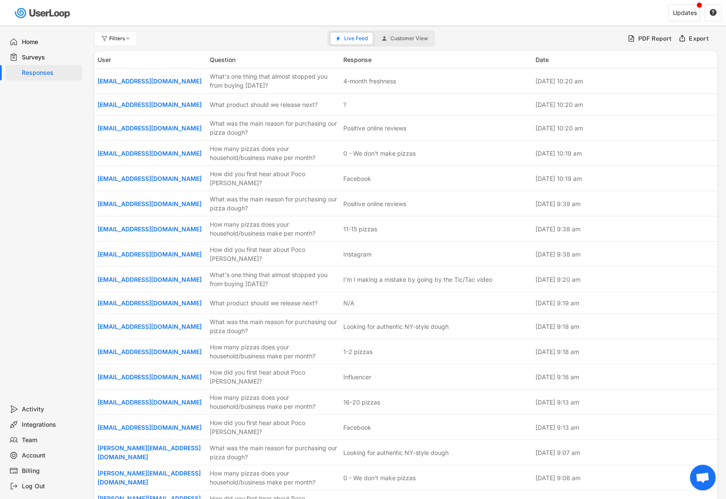 The height and width of the screenshot is (499, 726). I want to click on div: Activity, so click(50, 409).